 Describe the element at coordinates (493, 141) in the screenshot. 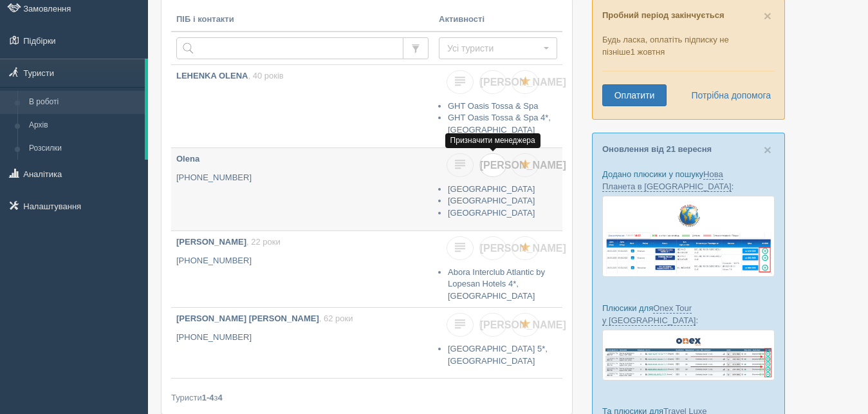

I see `div: Призначити менеджера` at that location.